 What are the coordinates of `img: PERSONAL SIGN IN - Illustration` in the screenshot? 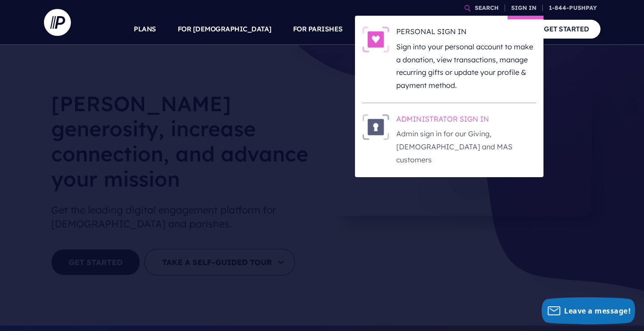 It's located at (376, 39).